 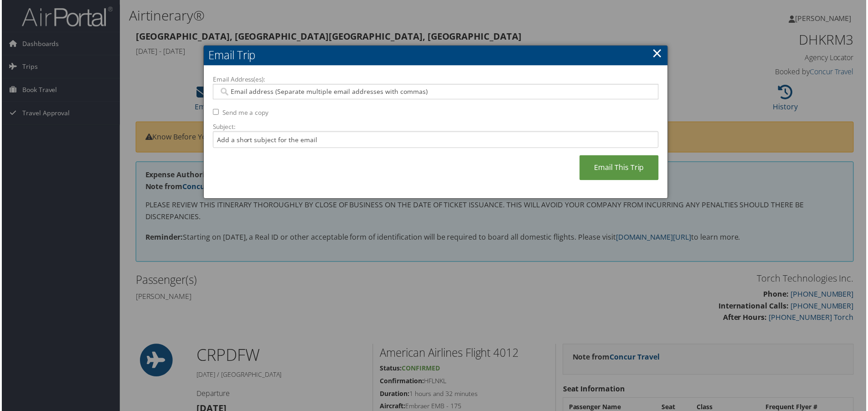 What do you see at coordinates (436, 127) in the screenshot?
I see `label: Subject:` at bounding box center [436, 127].